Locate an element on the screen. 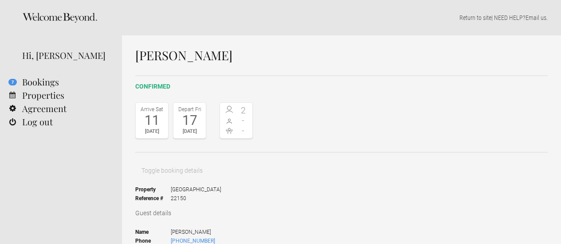 This screenshot has height=244, width=561. p: | NEED HELP? . is located at coordinates (341, 18).